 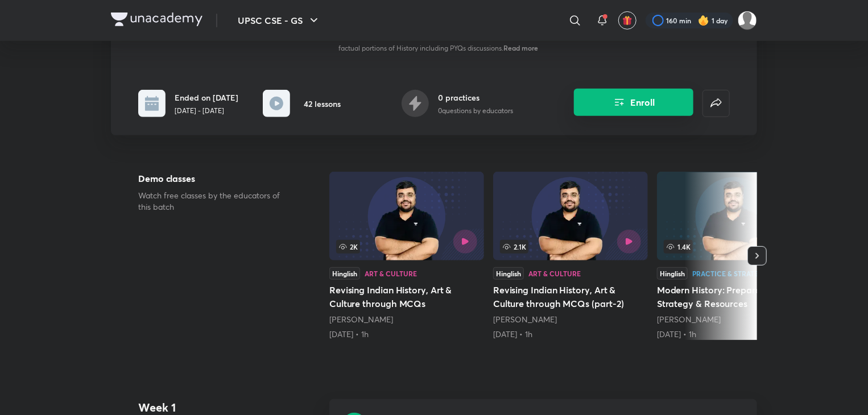 I want to click on a: 2.1KHinglishArt & CultureRevising Indian History, Art & Culture through MCQs (part-2)[PERSON_NAME..., so click(x=571, y=256).